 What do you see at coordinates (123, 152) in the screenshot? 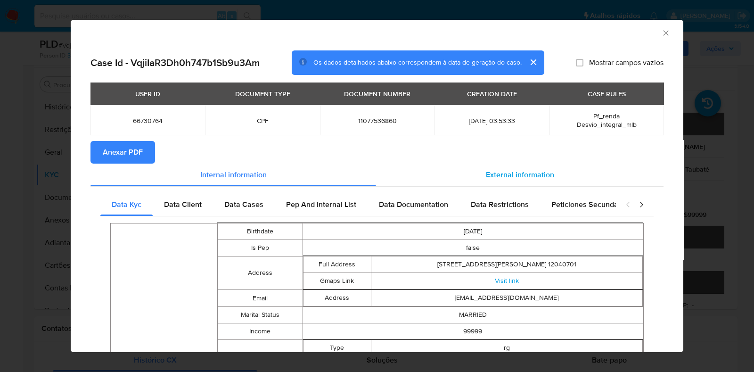
I see `button: Anexar PDF` at bounding box center [123, 152].